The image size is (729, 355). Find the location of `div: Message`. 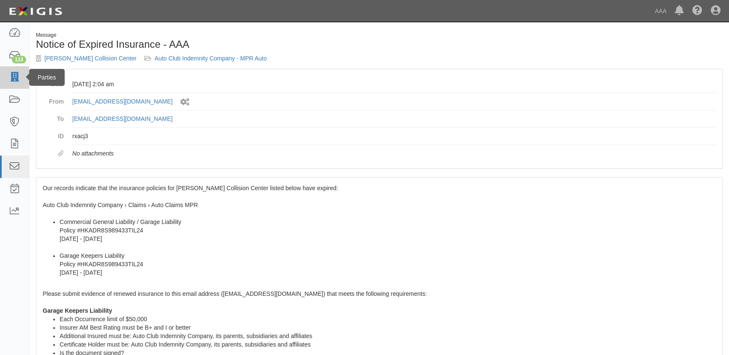

div: Message is located at coordinates (205, 35).